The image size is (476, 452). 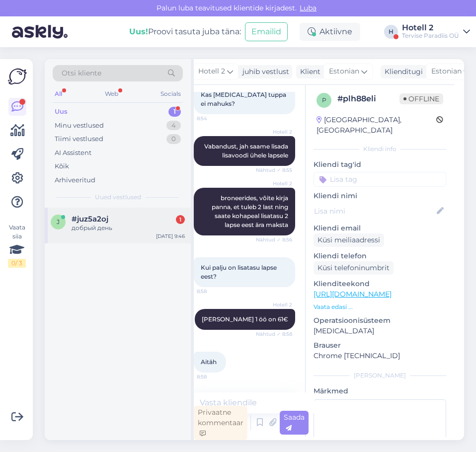 What do you see at coordinates (18, 76) in the screenshot?
I see `img: Askly Logo` at bounding box center [18, 76].